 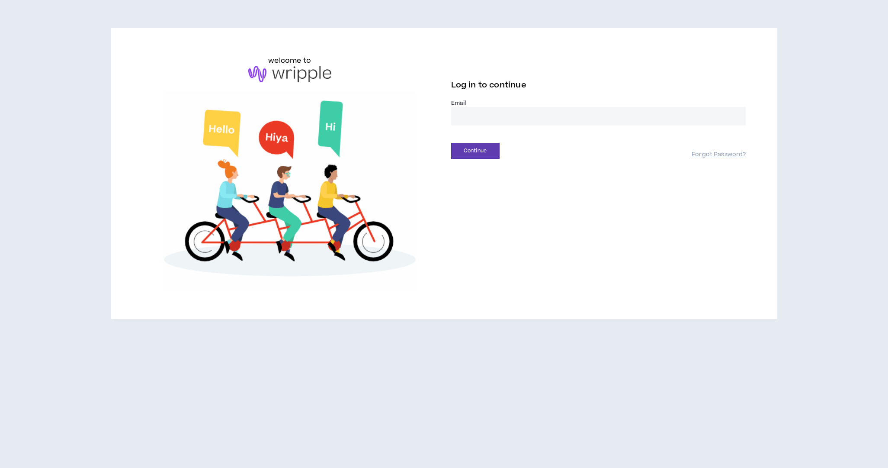 What do you see at coordinates (489, 85) in the screenshot?
I see `span: Log in to continue` at bounding box center [489, 85].